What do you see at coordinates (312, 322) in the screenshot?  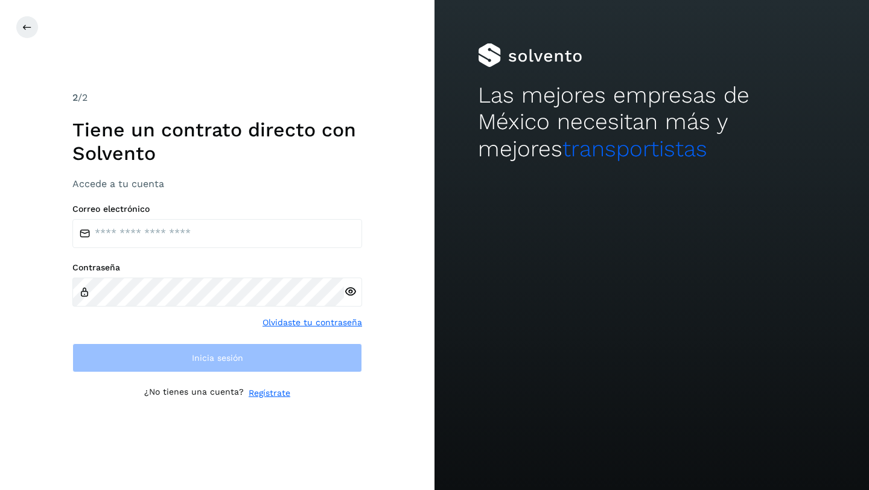 I see `a: Olvidaste tu contraseña` at bounding box center [312, 322].